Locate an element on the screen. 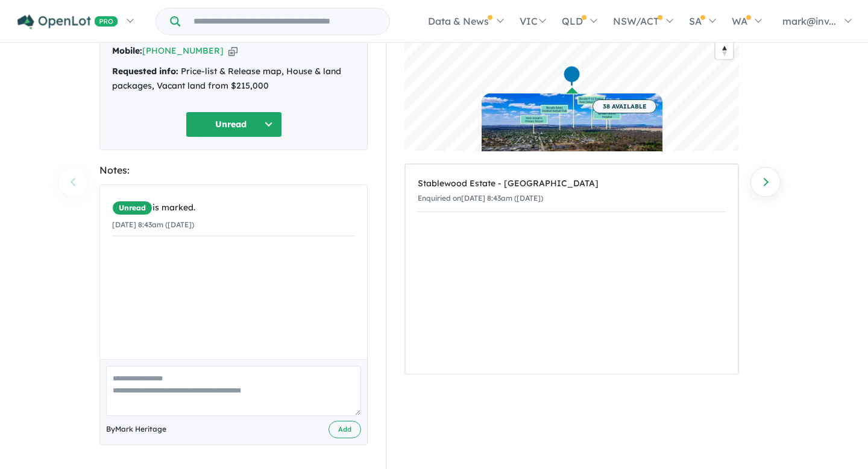 This screenshot has height=469, width=868. img: Openlot PRO Logo White is located at coordinates (67, 21).